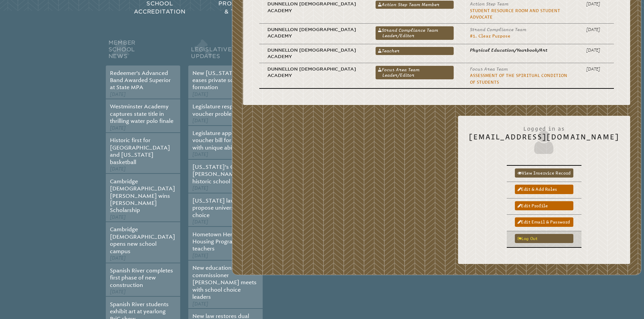  Describe the element at coordinates (544, 222) in the screenshot. I see `a: Edit email & password` at that location.